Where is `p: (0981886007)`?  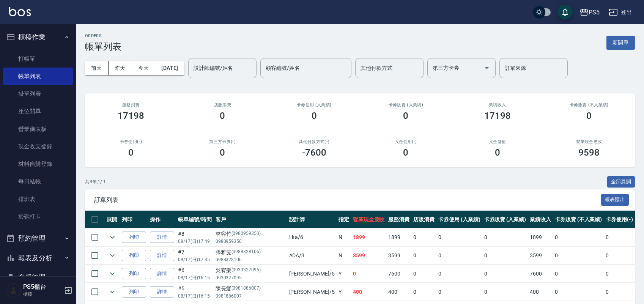 p: (0981886007) is located at coordinates (246, 288).